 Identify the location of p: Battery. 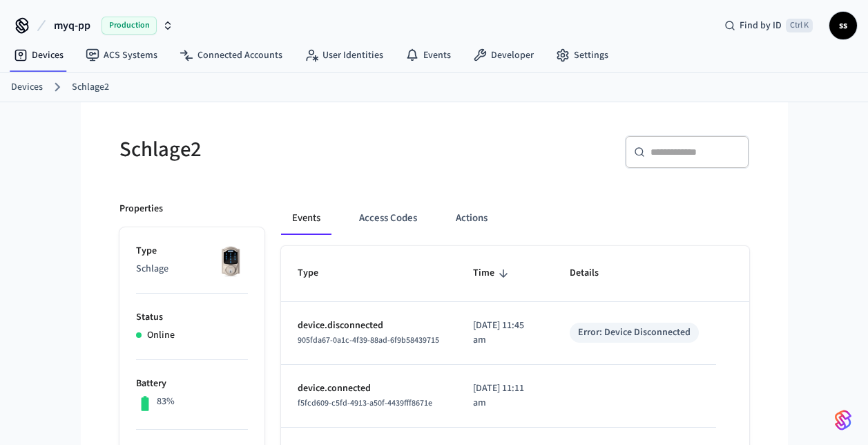
(192, 383).